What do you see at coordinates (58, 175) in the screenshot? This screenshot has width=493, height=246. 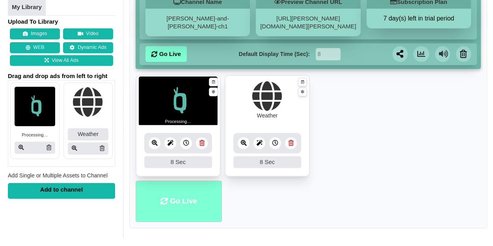 I see `span: Add Single or Multiple Assets to Channel` at bounding box center [58, 175].